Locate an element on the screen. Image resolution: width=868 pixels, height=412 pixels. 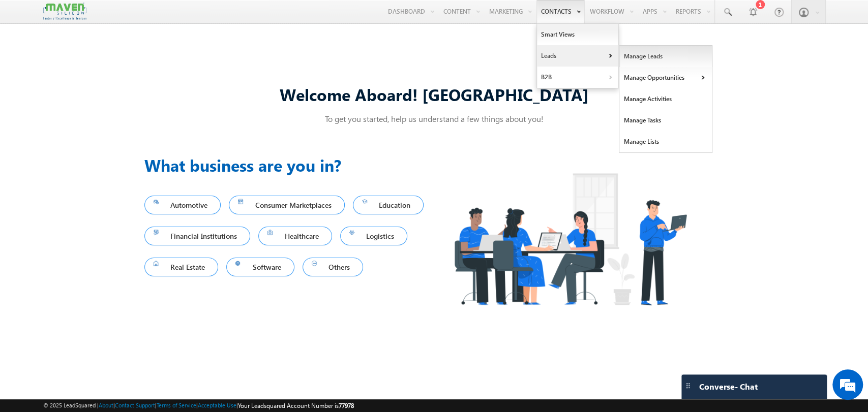
a: Contact Support is located at coordinates (135, 405).